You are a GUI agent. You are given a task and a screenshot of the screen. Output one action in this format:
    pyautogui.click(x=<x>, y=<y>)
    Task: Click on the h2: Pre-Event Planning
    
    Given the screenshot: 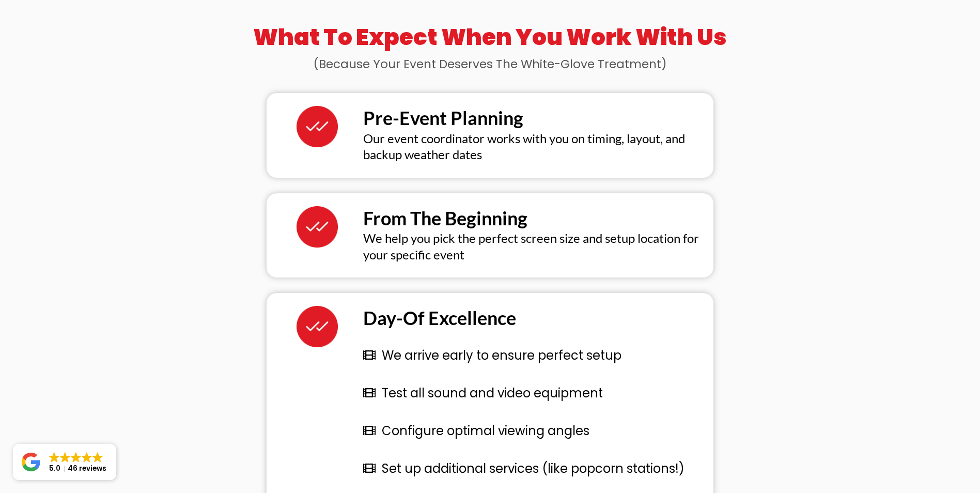 What is the action you would take?
    pyautogui.click(x=533, y=118)
    